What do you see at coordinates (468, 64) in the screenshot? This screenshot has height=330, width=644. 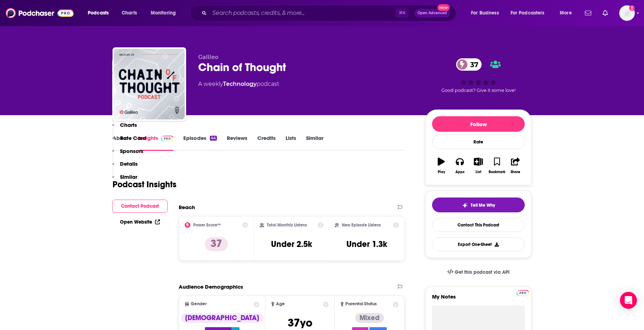 I see `a: 37` at bounding box center [468, 64].